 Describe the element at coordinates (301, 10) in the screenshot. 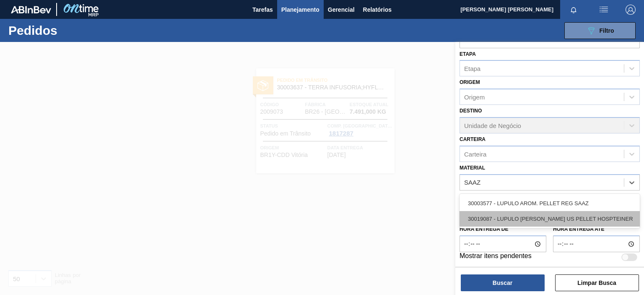

I see `span: Planejamento` at that location.